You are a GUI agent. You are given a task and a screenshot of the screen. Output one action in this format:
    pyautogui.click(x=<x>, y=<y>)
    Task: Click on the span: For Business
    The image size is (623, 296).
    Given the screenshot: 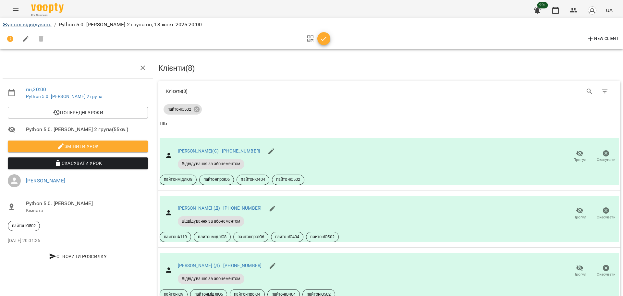 What is the action you would take?
    pyautogui.click(x=47, y=15)
    